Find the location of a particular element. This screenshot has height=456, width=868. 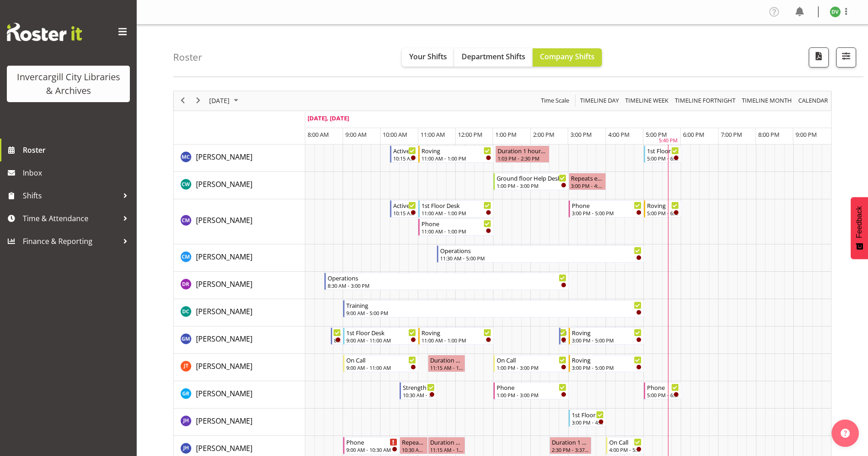

div: previous period is located at coordinates (182, 101).